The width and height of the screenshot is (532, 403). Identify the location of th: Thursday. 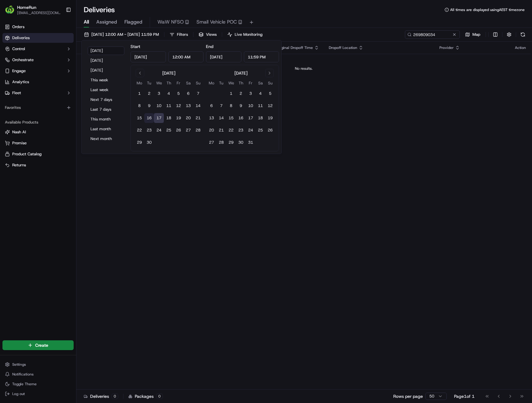
(241, 83).